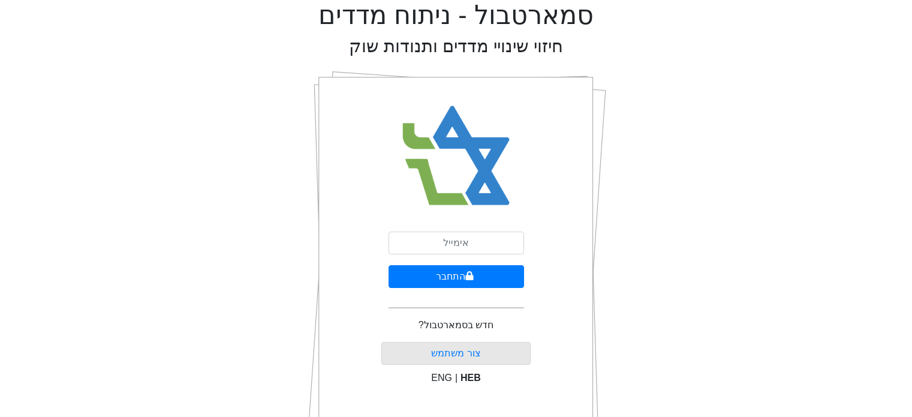  Describe the element at coordinates (455, 352) in the screenshot. I see `a: צור משתמש` at that location.